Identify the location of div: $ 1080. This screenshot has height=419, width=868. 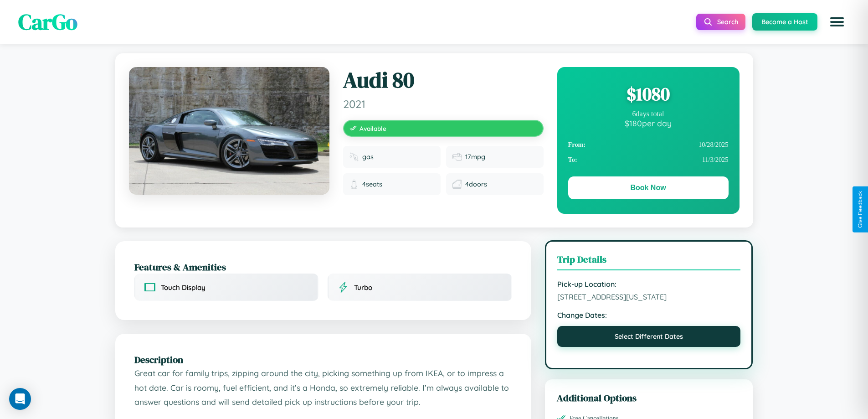
(649, 93).